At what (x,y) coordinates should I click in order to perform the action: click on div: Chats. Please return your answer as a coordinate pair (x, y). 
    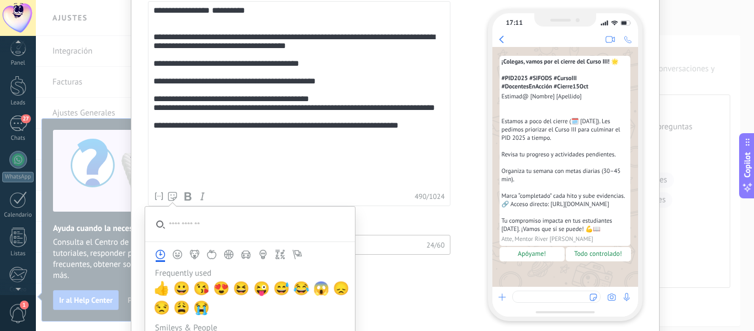
    Looking at the image, I should click on (18, 138).